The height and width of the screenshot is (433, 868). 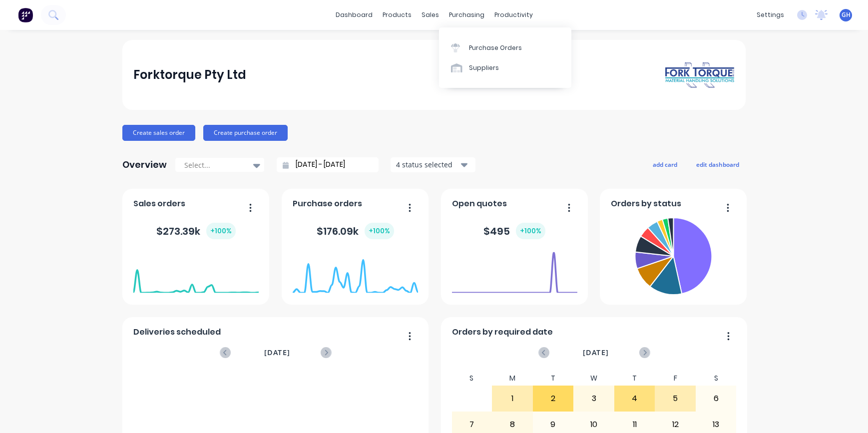 I want to click on div: products, so click(x=397, y=15).